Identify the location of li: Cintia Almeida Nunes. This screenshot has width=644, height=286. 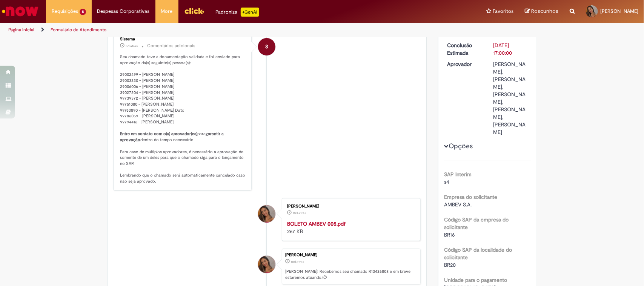
(267, 267).